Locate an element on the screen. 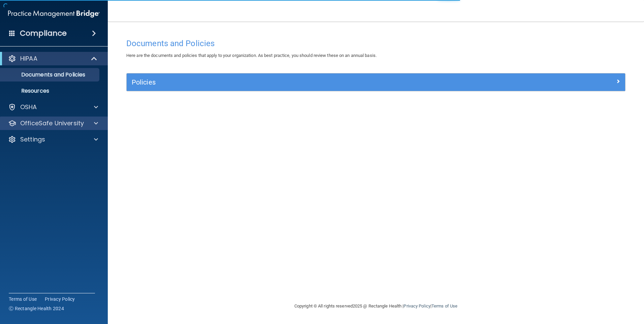 This screenshot has height=324, width=644. img: PMB logo is located at coordinates (54, 14).